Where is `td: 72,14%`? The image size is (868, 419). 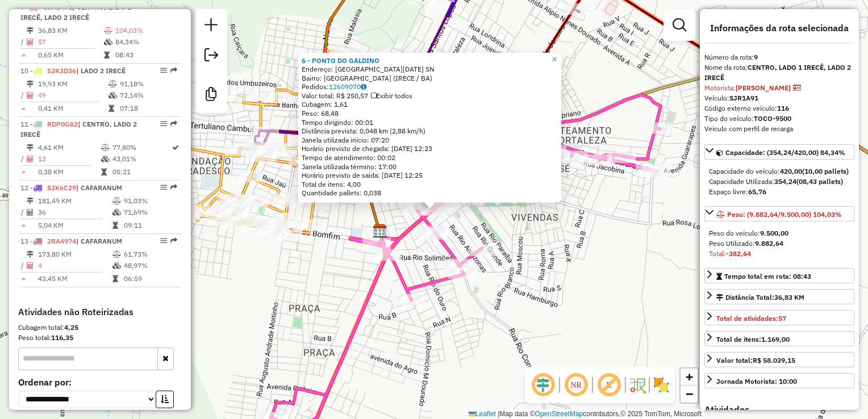 td: 72,14% is located at coordinates (148, 95).